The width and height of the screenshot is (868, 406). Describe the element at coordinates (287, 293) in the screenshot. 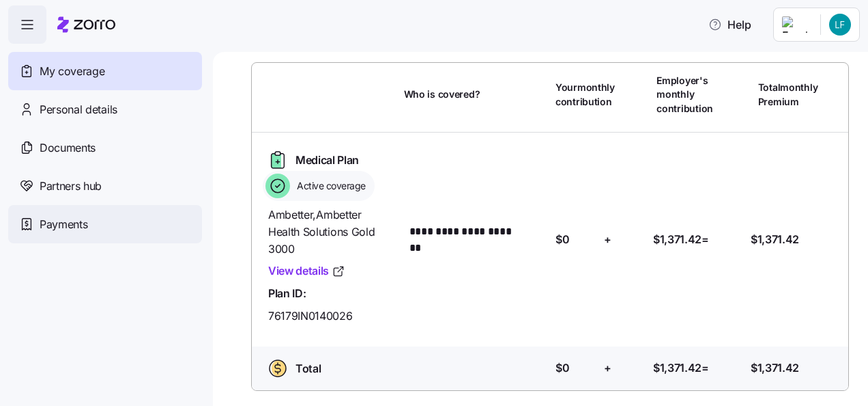

I see `span: Plan ID:` at that location.